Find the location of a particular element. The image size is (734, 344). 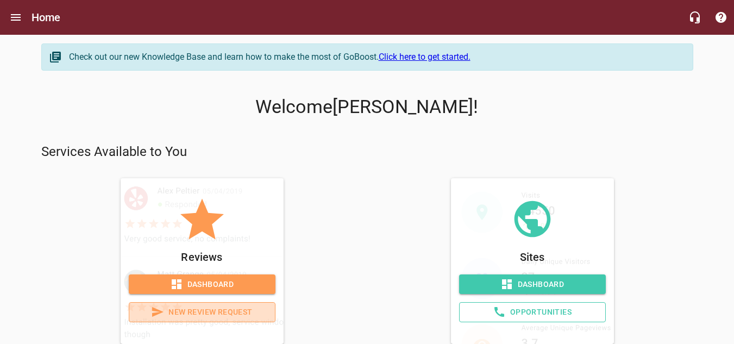

a: Click here to get started. is located at coordinates (424, 57).